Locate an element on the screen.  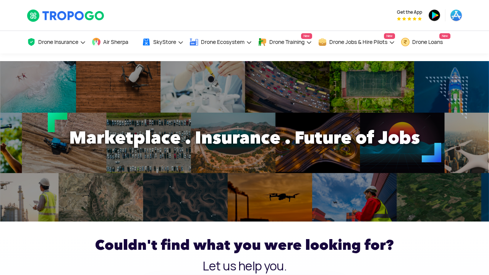
span: Get the App is located at coordinates (410, 12).